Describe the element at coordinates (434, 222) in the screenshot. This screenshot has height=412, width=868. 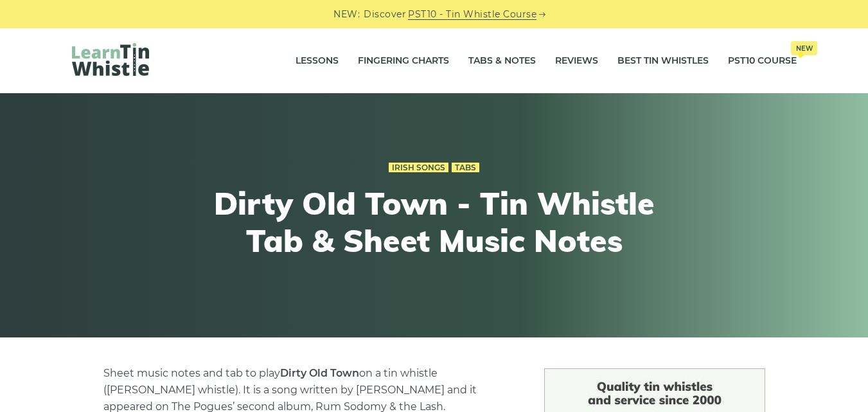
I see `h1: Dirty Old Town - Tin Whistle Tab & Sheet Music Notes` at that location.